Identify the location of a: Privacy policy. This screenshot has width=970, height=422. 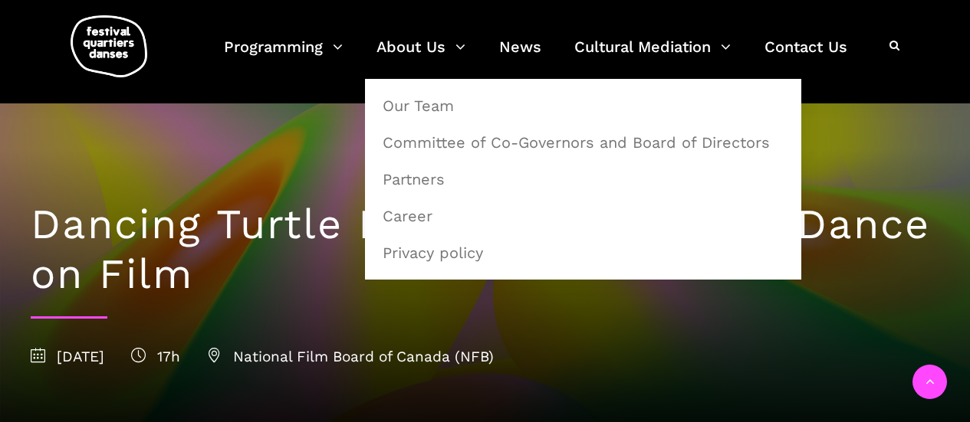
(583, 253).